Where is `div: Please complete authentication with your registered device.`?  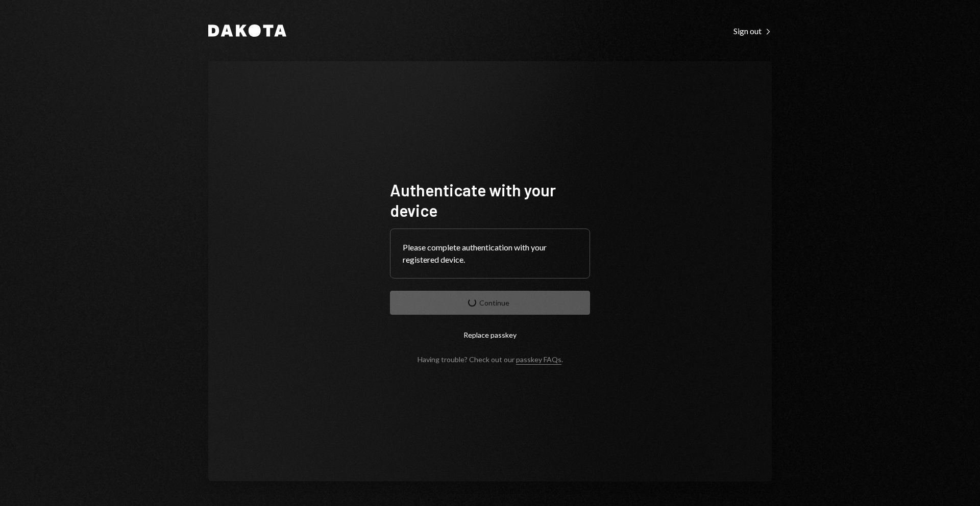 div: Please complete authentication with your registered device. is located at coordinates (490, 253).